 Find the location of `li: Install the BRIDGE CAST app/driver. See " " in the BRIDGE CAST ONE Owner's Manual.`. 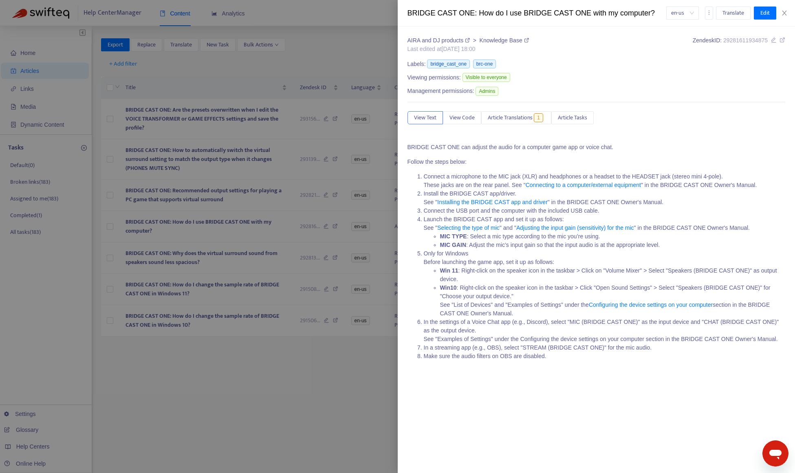

li: Install the BRIDGE CAST app/driver. See " " in the BRIDGE CAST ONE Owner's Manual. is located at coordinates (605, 198).